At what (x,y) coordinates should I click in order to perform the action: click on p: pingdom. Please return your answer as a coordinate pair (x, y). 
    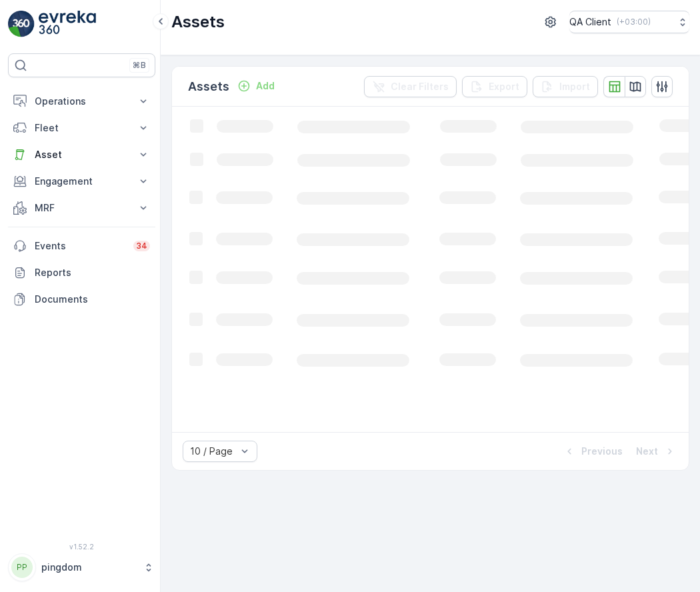
    Looking at the image, I should click on (89, 567).